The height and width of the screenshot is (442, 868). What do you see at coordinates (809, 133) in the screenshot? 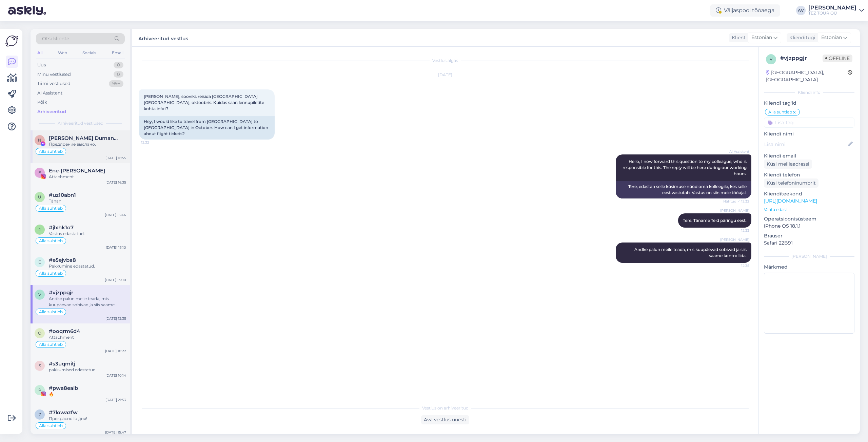
I see `p: Kliendi nimi` at bounding box center [809, 133].